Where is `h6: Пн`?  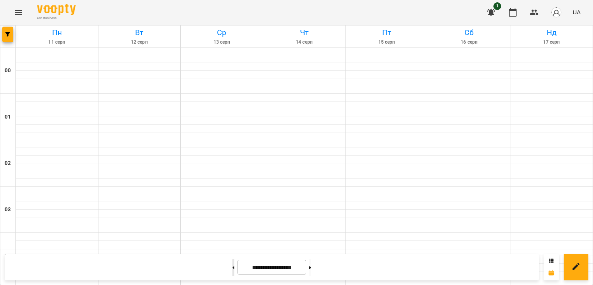
h6: Пн is located at coordinates (57, 32).